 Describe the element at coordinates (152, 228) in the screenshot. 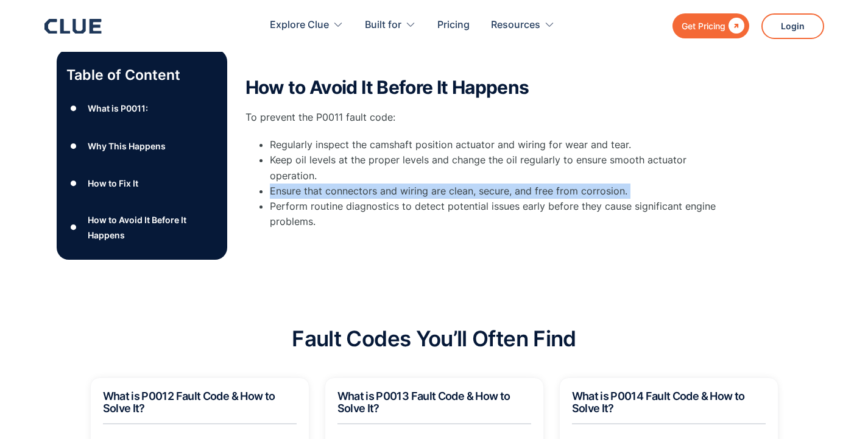

I see `div: How to Avoid It Before It Happens` at that location.